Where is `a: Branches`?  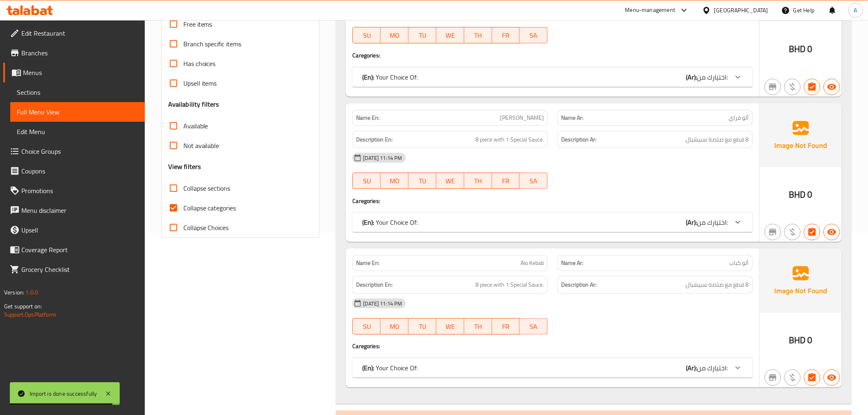
a: Branches is located at coordinates (74, 53).